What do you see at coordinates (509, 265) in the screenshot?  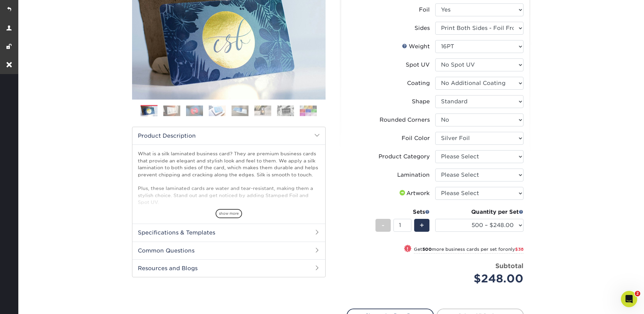 I see `strong: Subtotal` at bounding box center [509, 265].